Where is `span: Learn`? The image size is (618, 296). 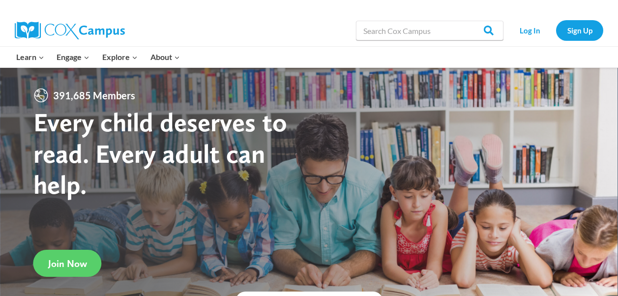
span: Learn is located at coordinates (30, 57).